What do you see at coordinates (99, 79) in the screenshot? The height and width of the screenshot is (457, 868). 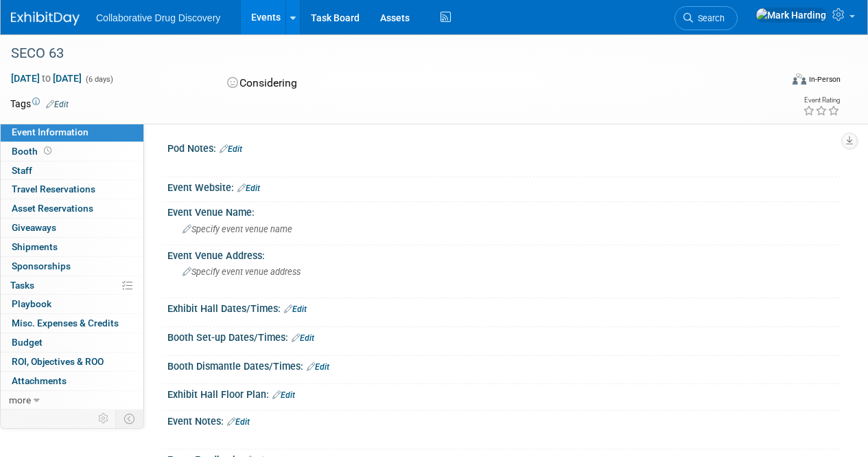 I see `span: (6 days)` at bounding box center [99, 79].